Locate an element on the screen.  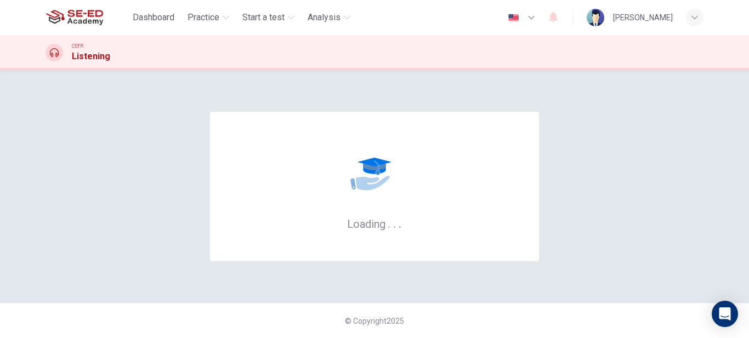
span: CEFR is located at coordinates (77, 46).